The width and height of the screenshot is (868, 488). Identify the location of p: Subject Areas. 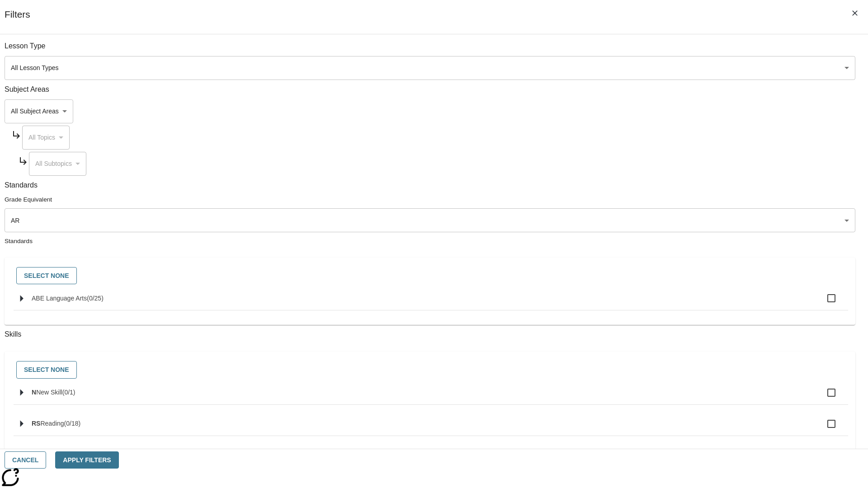
(430, 89).